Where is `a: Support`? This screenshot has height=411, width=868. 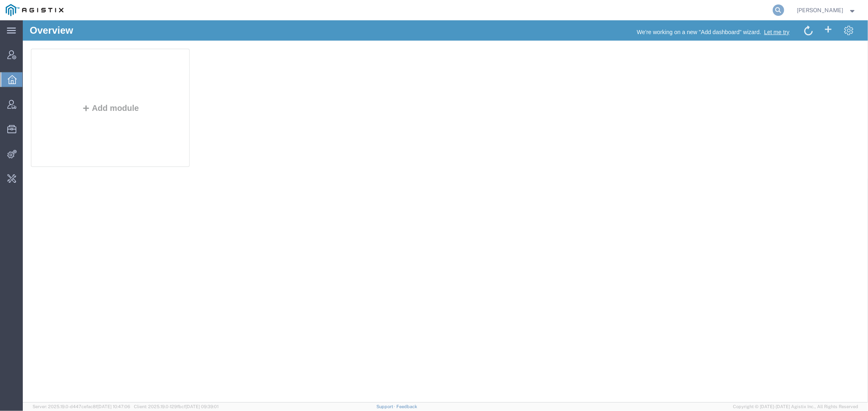
a: Support is located at coordinates (387, 407).